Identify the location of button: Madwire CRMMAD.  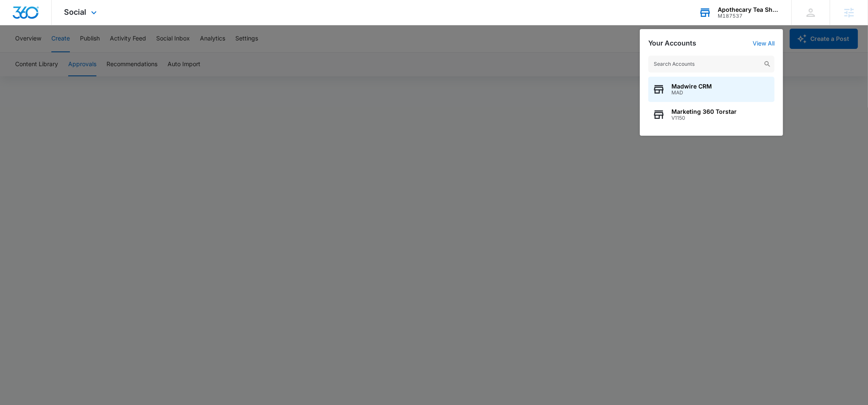
(711, 89).